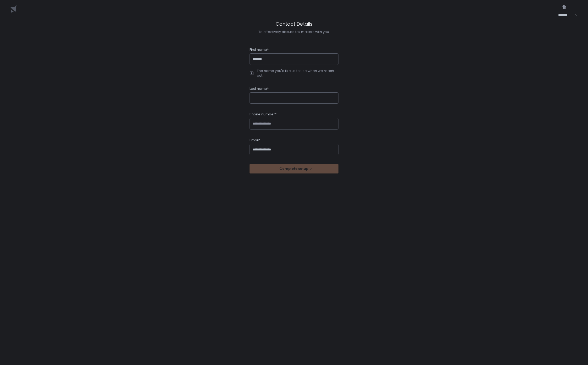 The image size is (588, 365). I want to click on div: The name you'd like us to use when we reach out., so click(298, 73).